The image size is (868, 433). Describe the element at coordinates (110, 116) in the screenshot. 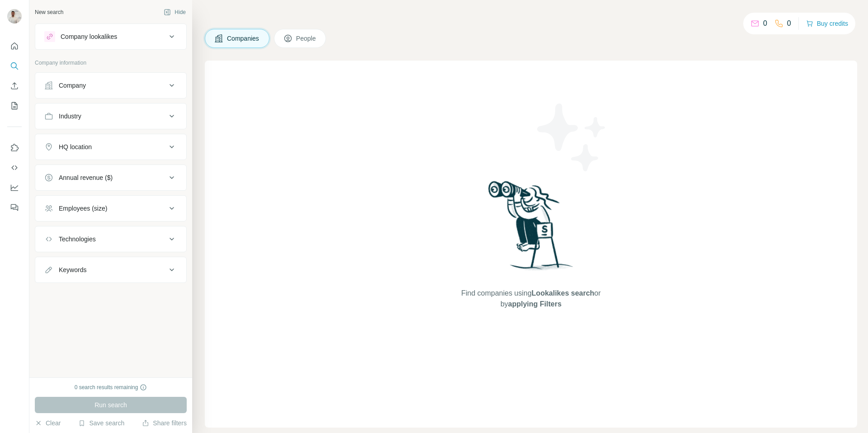

I see `button: Industry` at that location.